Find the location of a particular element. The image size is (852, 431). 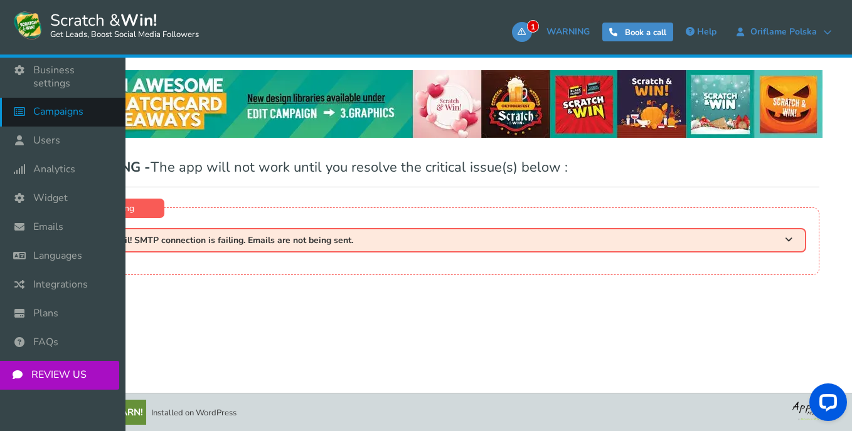

span: Business settings is located at coordinates (73, 77).